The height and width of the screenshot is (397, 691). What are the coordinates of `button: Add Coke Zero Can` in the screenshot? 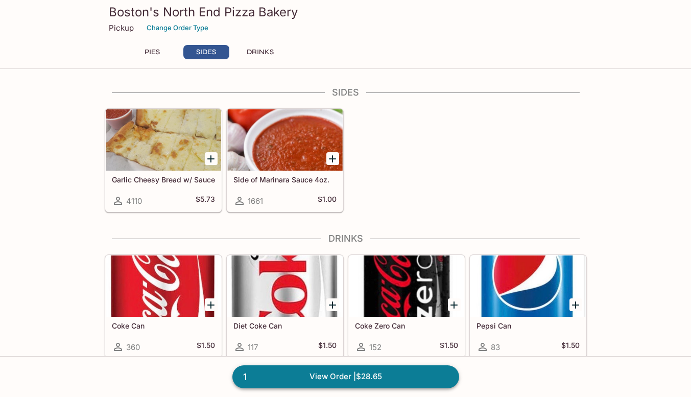 It's located at (454, 304).